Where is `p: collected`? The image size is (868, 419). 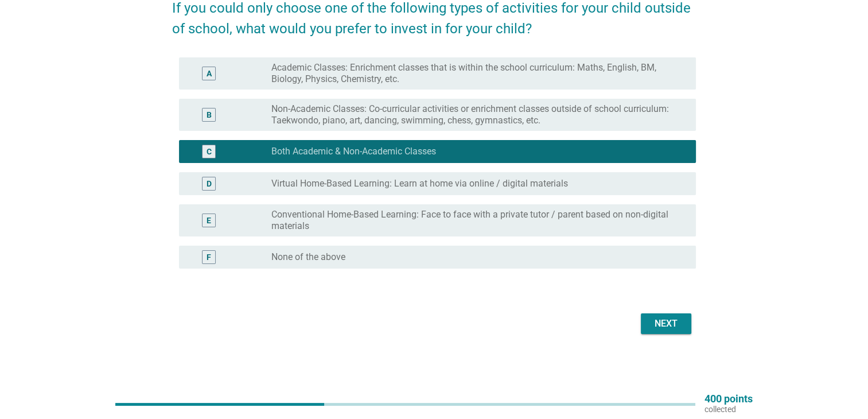
p: collected is located at coordinates (728, 409).